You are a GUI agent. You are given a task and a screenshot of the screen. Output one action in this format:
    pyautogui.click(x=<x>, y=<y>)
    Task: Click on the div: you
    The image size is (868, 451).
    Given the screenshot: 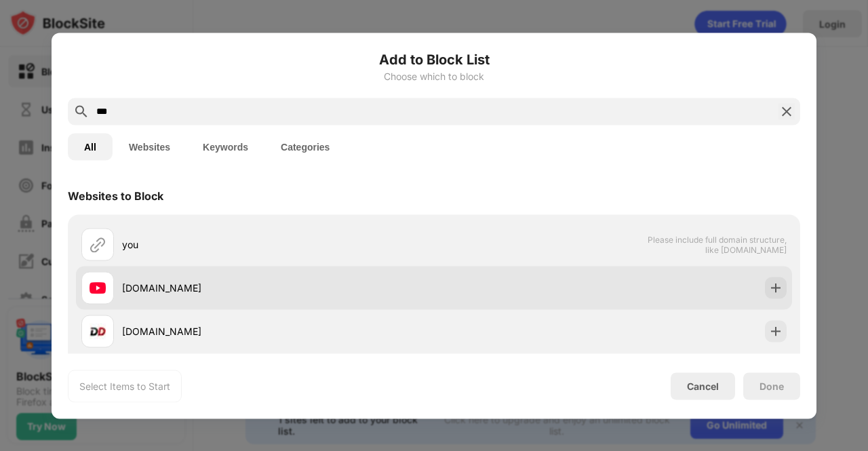 What is the action you would take?
    pyautogui.click(x=278, y=244)
    